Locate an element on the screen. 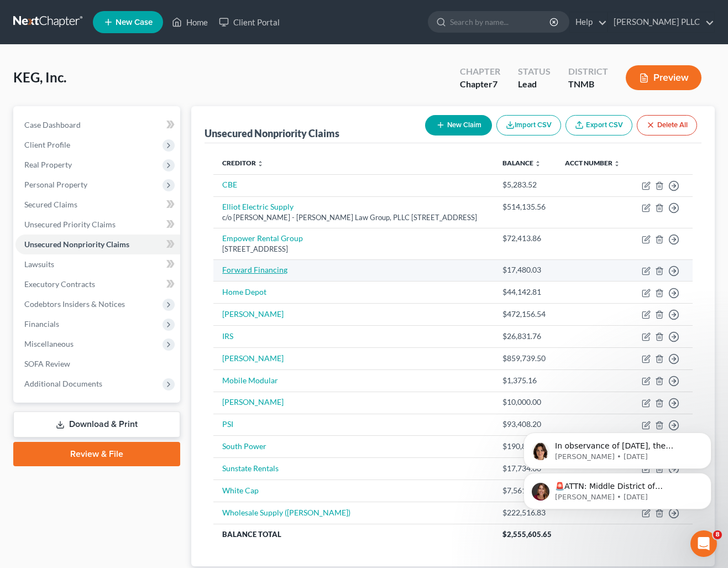  p: Message from Emma, sent 4w ago is located at coordinates (119, 95).